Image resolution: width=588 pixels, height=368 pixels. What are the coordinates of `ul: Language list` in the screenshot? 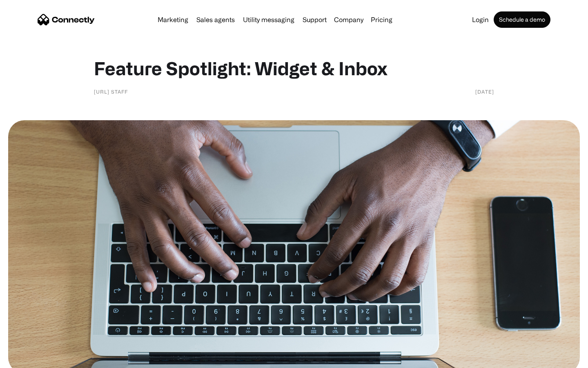 It's located at (33, 360).